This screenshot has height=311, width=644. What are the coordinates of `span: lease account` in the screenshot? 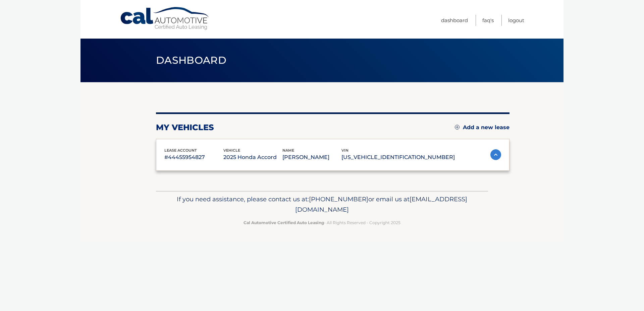 It's located at (180, 150).